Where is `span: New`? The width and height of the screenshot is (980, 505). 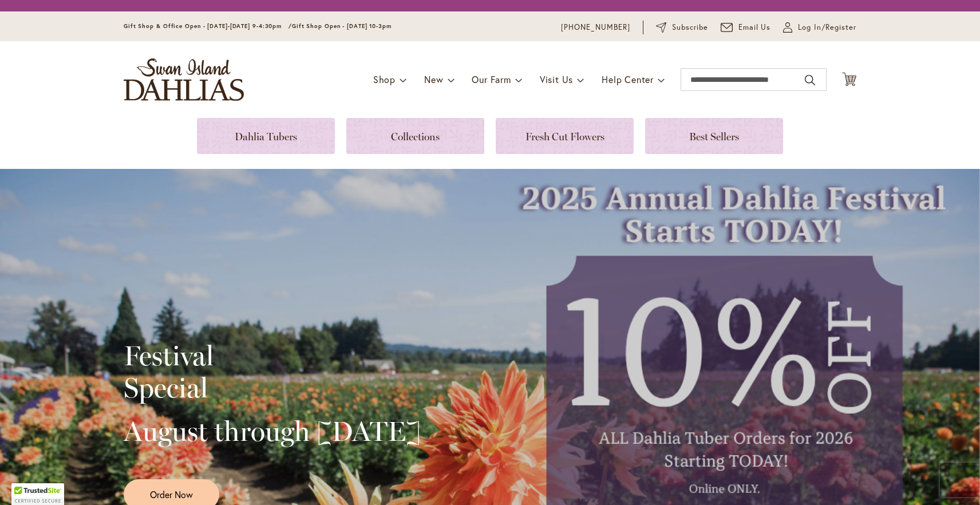
span: New is located at coordinates (433, 79).